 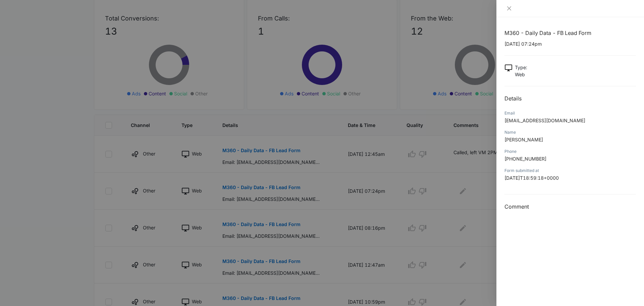 I want to click on p: Web, so click(x=521, y=74).